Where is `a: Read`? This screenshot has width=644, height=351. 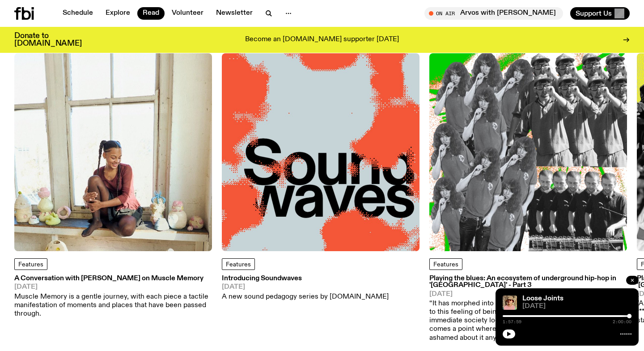
a: Read is located at coordinates (151, 14).